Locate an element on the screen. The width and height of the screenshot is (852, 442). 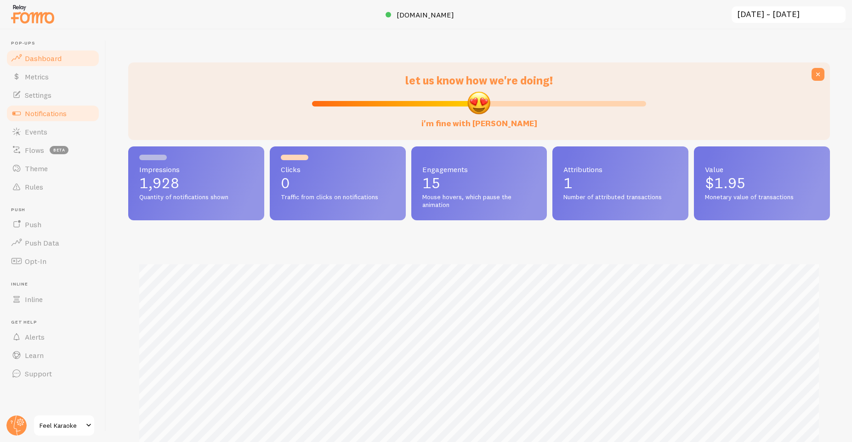
span: Opt-In is located at coordinates (35, 261).